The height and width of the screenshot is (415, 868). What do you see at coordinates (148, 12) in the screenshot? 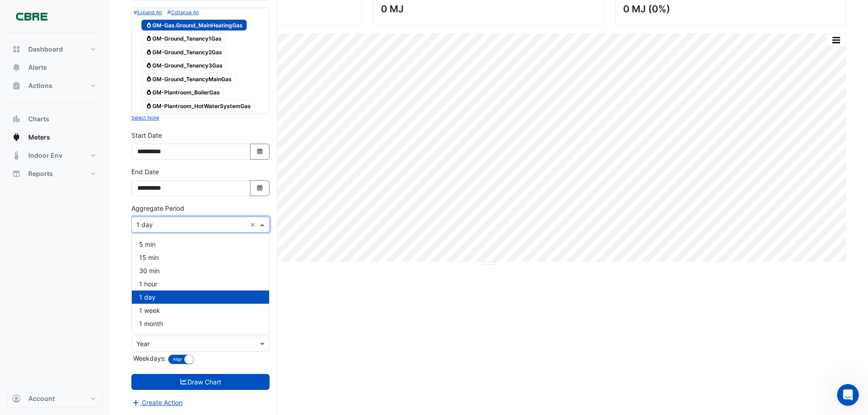
I see `small: Expand All` at bounding box center [148, 12].